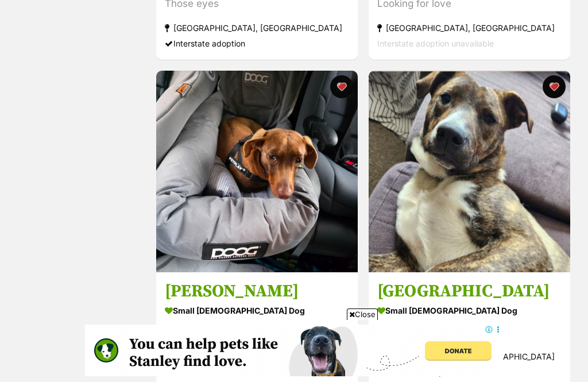 This screenshot has width=588, height=382. What do you see at coordinates (436, 43) in the screenshot?
I see `span: Interstate adoption unavailable` at bounding box center [436, 43].